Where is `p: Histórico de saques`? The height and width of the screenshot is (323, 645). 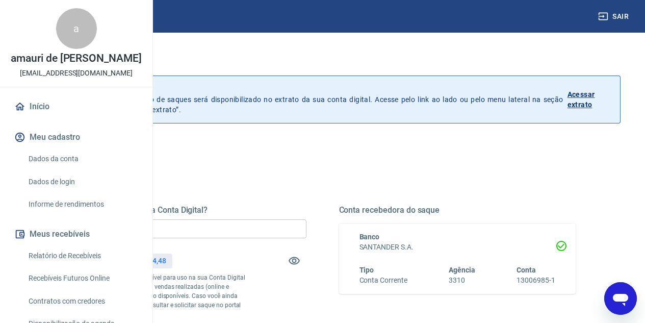
p: Histórico de saques is located at coordinates (309, 89).